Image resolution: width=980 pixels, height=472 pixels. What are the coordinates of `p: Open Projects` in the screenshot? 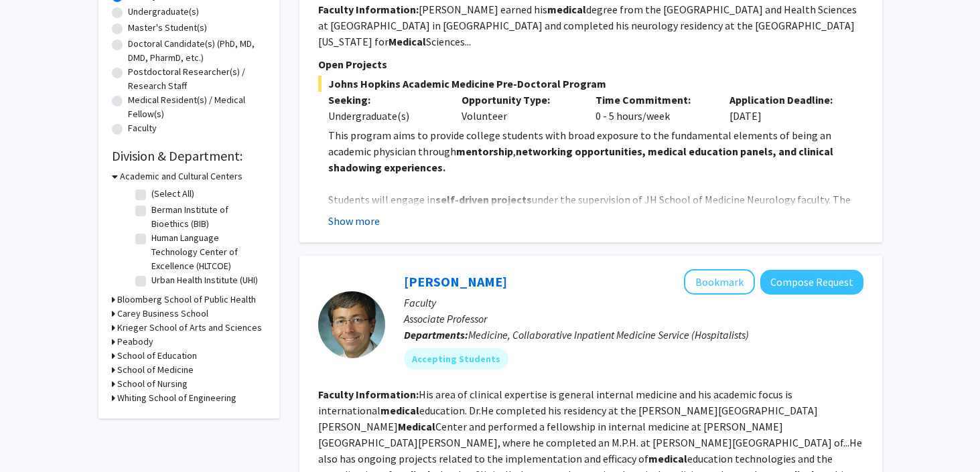 It's located at (591, 64).